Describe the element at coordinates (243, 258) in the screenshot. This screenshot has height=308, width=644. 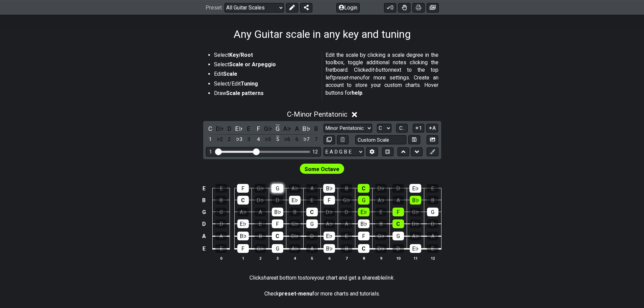
I see `th: 1` at that location.